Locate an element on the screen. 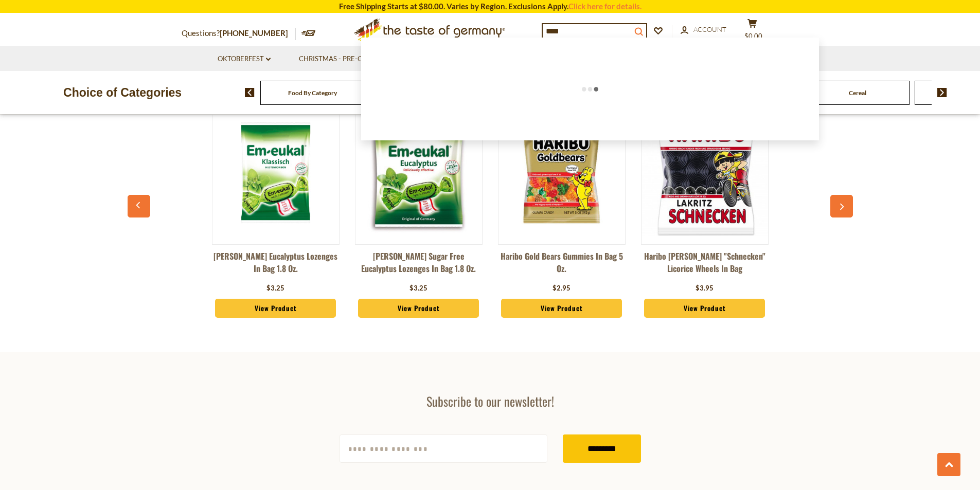 The image size is (980, 490). a: Oktoberfest is located at coordinates (244, 59).